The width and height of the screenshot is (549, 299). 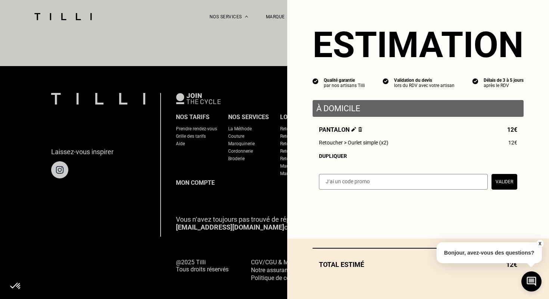 I want to click on section: Estimation, so click(x=418, y=45).